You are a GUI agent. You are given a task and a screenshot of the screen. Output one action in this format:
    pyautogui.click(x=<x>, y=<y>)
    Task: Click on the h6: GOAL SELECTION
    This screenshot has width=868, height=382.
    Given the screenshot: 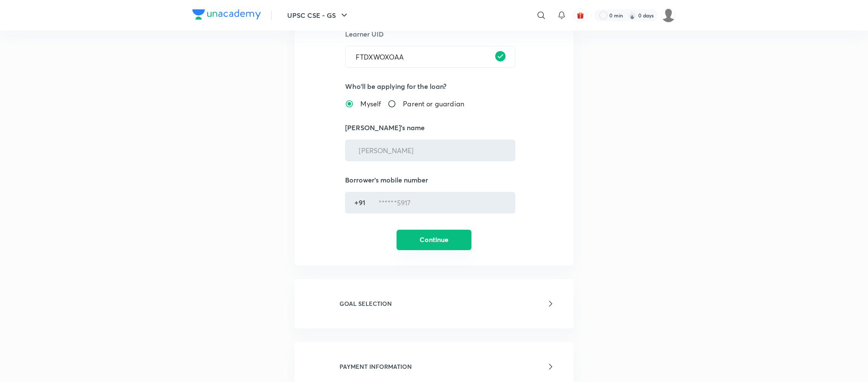 What is the action you would take?
    pyautogui.click(x=365, y=304)
    